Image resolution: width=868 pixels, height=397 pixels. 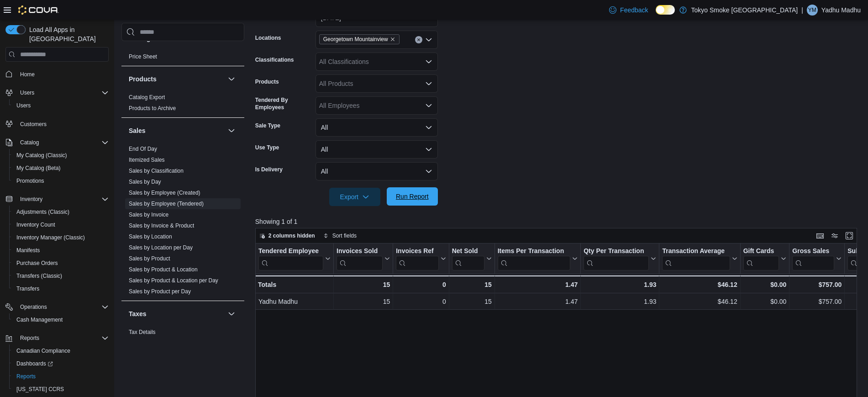 I want to click on span: Sales by Location, so click(x=150, y=237).